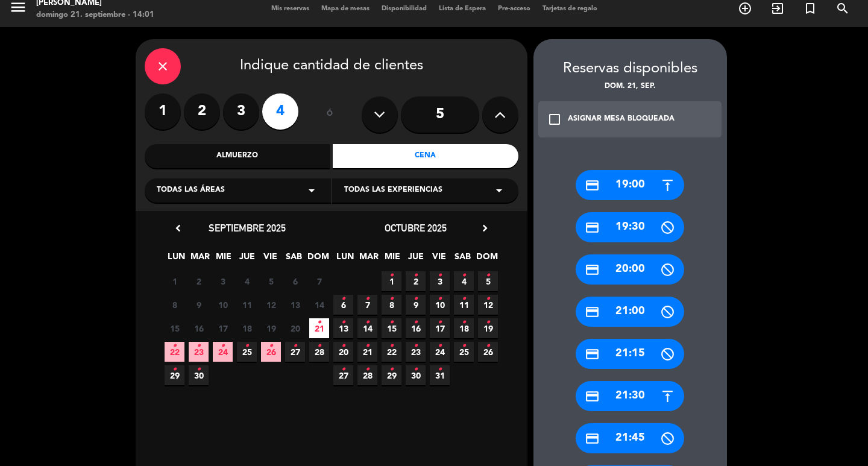 The height and width of the screenshot is (466, 868). I want to click on i: check_box_outline_blank, so click(554, 119).